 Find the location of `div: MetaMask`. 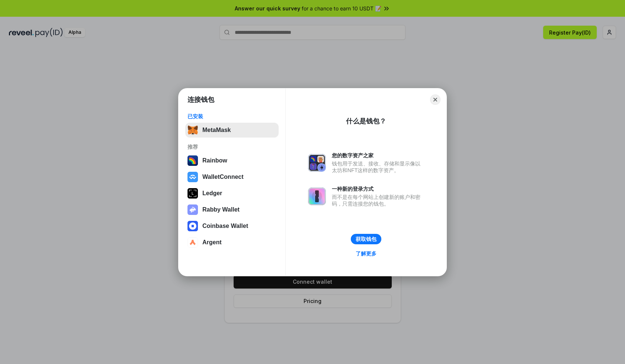

div: MetaMask is located at coordinates (216, 130).